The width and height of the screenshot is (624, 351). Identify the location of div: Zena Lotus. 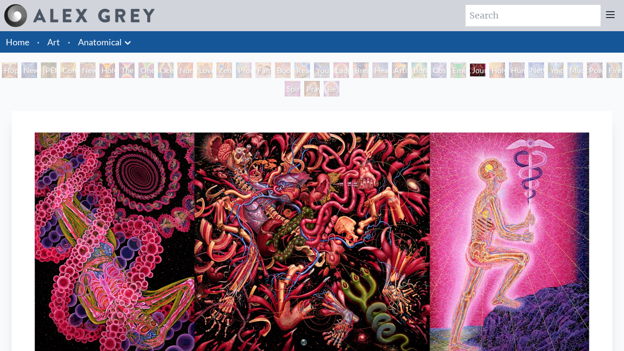
(224, 70).